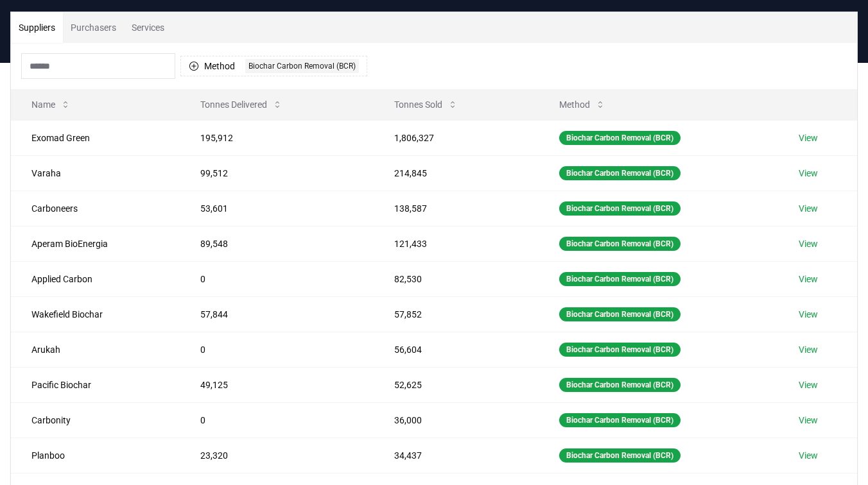 The height and width of the screenshot is (485, 868). What do you see at coordinates (95, 420) in the screenshot?
I see `td: Carbonity` at bounding box center [95, 420].